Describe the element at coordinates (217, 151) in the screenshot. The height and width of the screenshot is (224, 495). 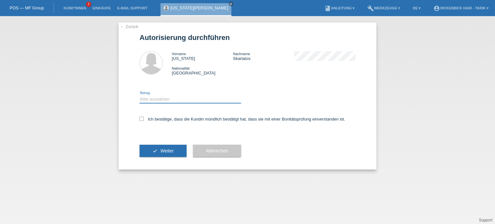
I see `span: Abbrechen` at that location.